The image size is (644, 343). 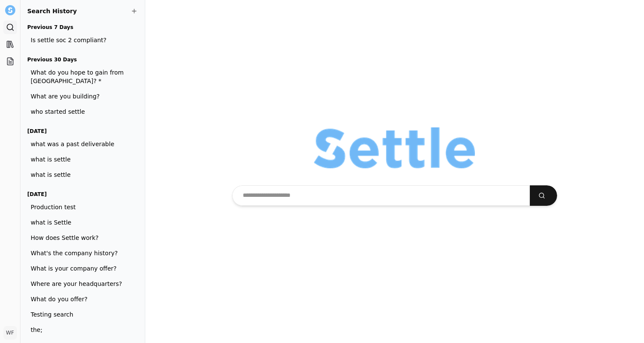 What do you see at coordinates (394, 148) in the screenshot?
I see `img: Organization logo` at bounding box center [394, 148].